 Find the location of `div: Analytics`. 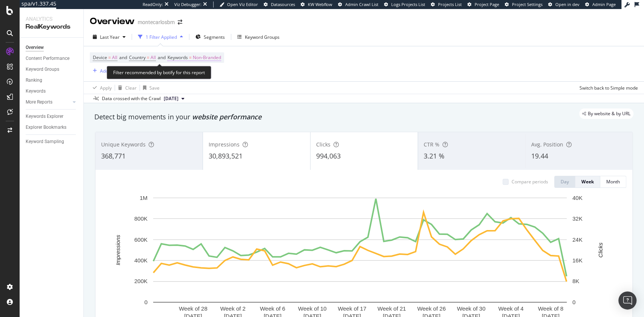

div: Analytics is located at coordinates (51, 19).